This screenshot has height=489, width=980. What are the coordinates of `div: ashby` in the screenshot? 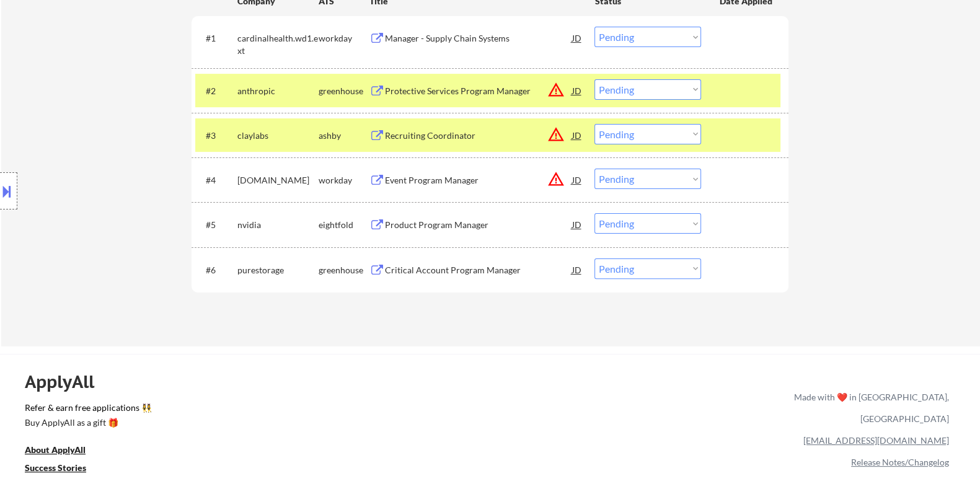 It's located at (343, 135).